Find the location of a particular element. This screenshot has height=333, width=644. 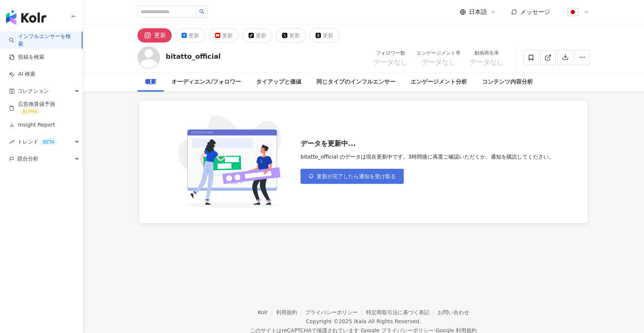

span: search is located at coordinates (202, 12).